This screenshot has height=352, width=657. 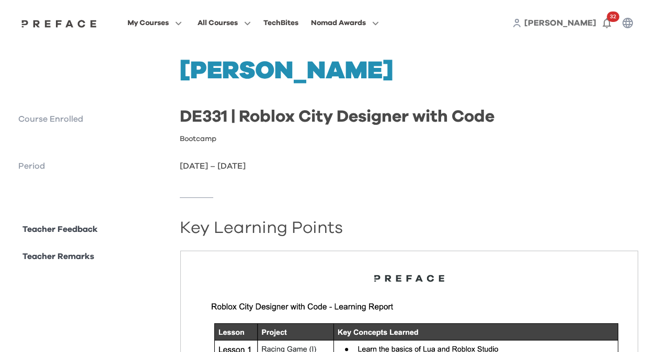 What do you see at coordinates (59, 23) in the screenshot?
I see `a: Preface Logo` at bounding box center [59, 23].